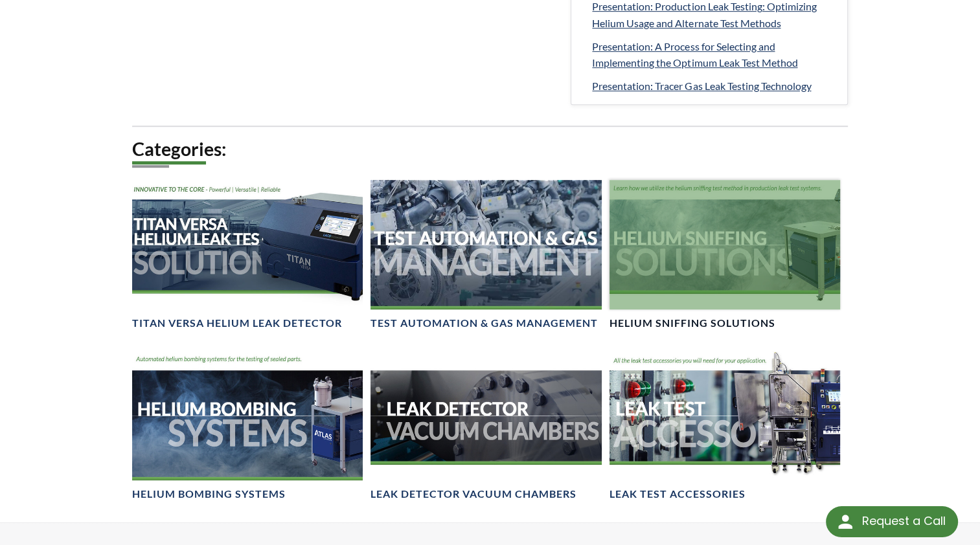 Image resolution: width=980 pixels, height=545 pixels. I want to click on span: Presentation: Tracer Gas Leak Testing Technology, so click(701, 85).